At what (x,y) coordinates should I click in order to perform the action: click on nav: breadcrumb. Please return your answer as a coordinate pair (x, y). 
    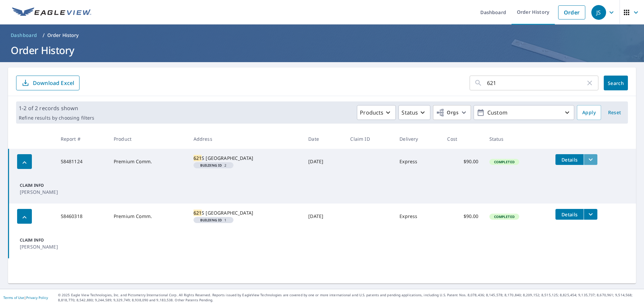
    Looking at the image, I should click on (322, 35).